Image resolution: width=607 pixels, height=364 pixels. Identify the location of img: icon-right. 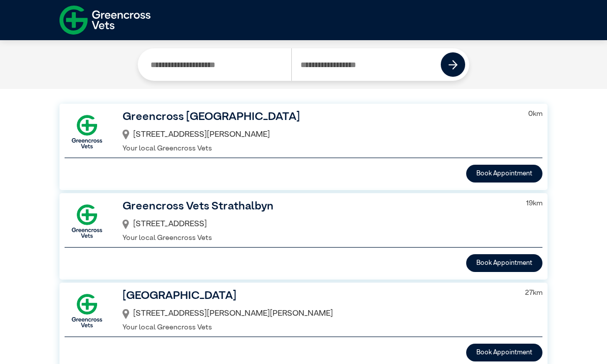
(453, 64).